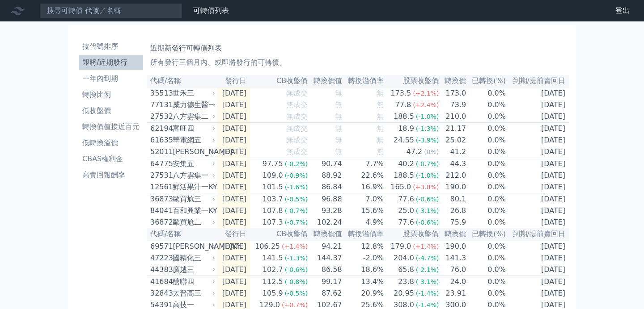 Image resolution: width=644 pixels, height=309 pixels. What do you see at coordinates (111, 111) in the screenshot?
I see `li: 低收盤價` at bounding box center [111, 111].